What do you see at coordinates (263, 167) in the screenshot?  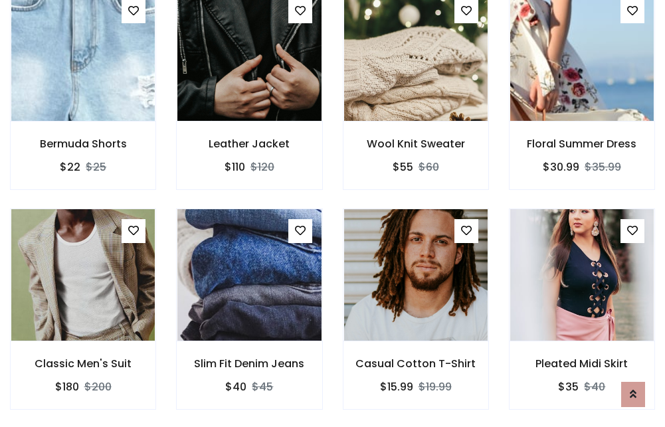 I see `del: $120` at bounding box center [263, 167].